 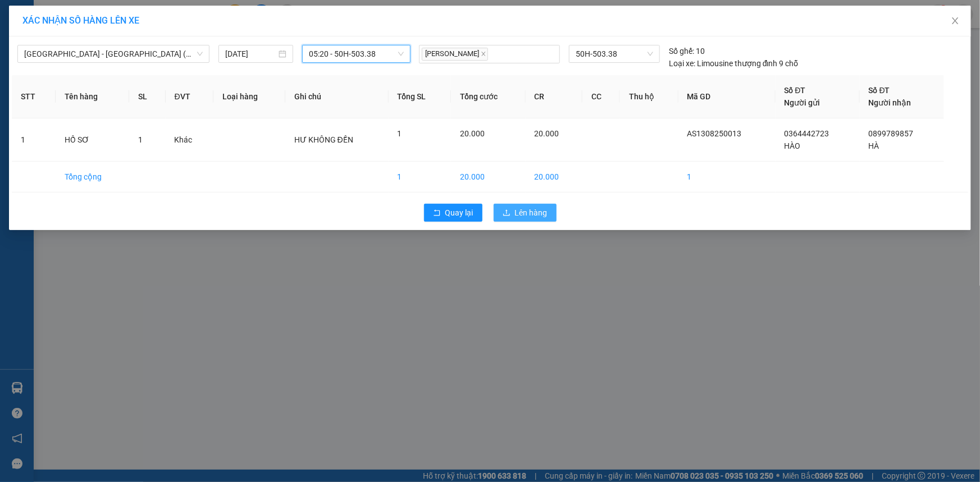 What do you see at coordinates (525, 213) in the screenshot?
I see `button: uploadLên hàng` at bounding box center [525, 213].